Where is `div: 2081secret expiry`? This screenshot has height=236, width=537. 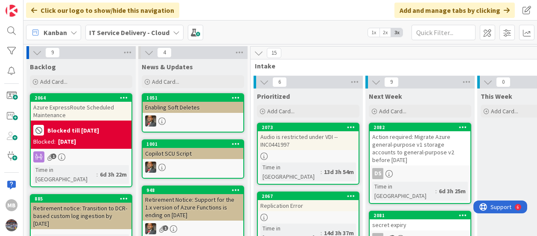
div: 2081secret expiry is located at coordinates (420, 221).